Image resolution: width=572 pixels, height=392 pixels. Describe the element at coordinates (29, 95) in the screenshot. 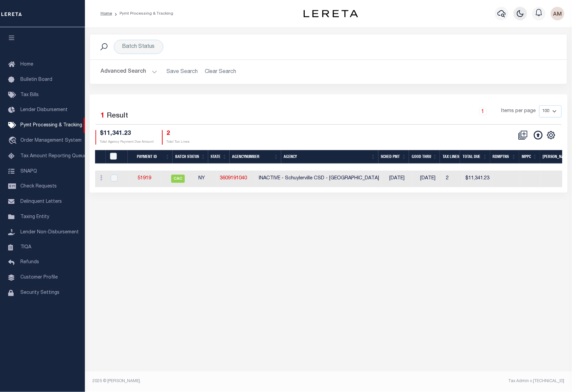

I see `span: Tax Bills` at that location.